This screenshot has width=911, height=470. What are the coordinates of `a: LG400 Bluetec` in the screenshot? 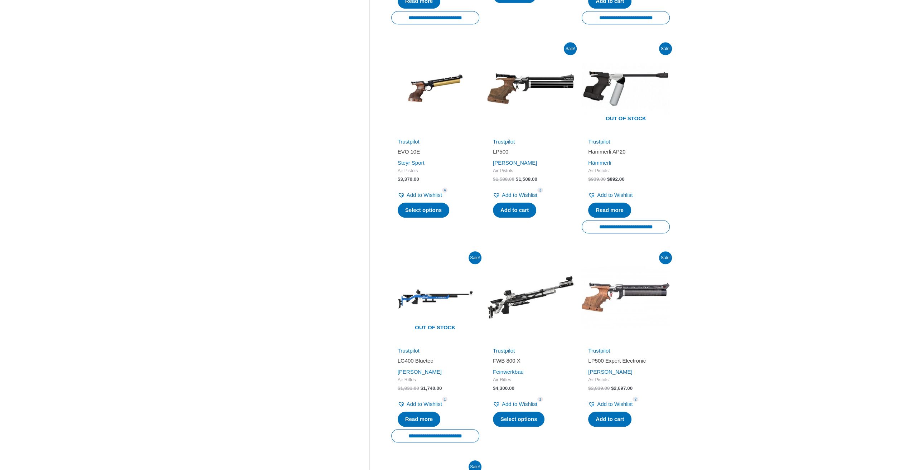 It's located at (435, 362).